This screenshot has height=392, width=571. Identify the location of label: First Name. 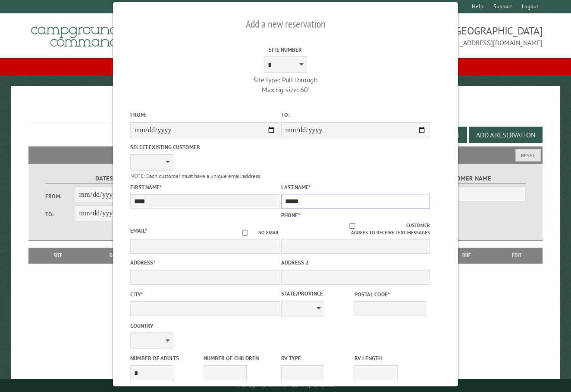
(205, 187).